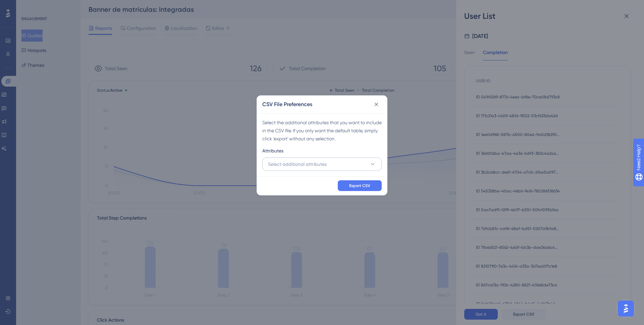 The width and height of the screenshot is (644, 325). I want to click on img: launcher-image-alternative-text, so click(10, 10).